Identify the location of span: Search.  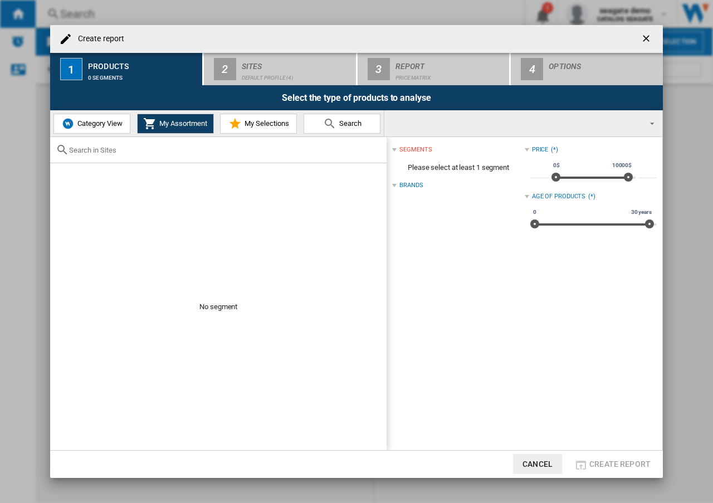
(349, 123).